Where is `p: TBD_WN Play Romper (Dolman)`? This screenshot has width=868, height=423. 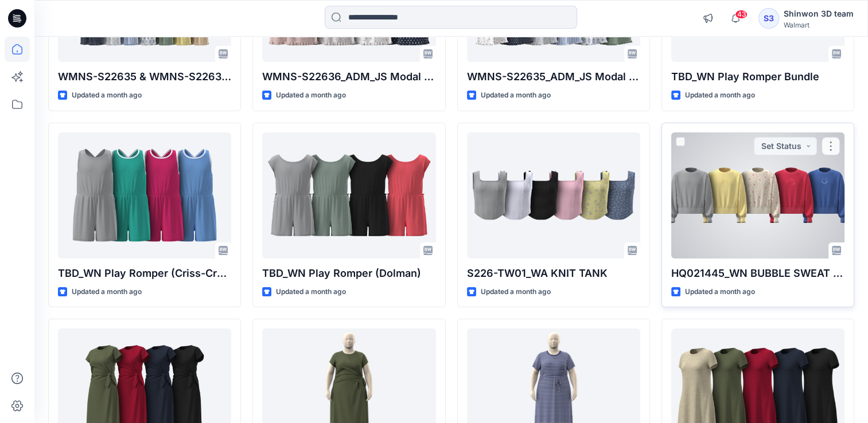
p: TBD_WN Play Romper (Dolman) is located at coordinates (349, 273).